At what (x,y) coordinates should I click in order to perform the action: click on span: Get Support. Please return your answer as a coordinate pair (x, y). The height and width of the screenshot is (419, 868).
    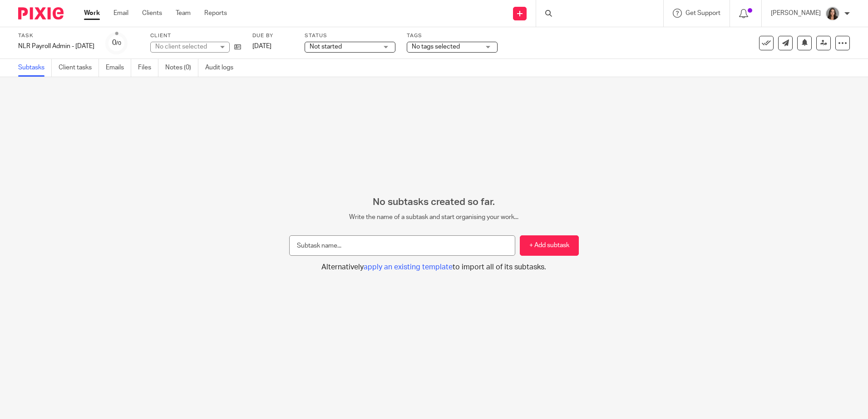
    Looking at the image, I should click on (703, 13).